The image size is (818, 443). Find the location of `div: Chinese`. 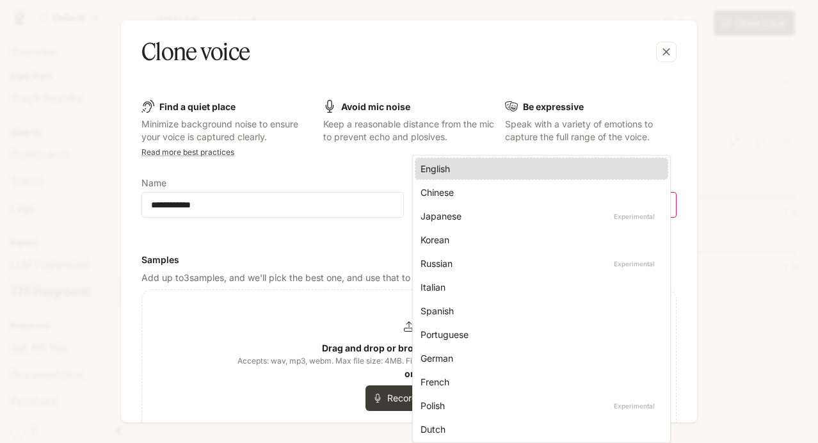

div: Chinese is located at coordinates (539, 192).